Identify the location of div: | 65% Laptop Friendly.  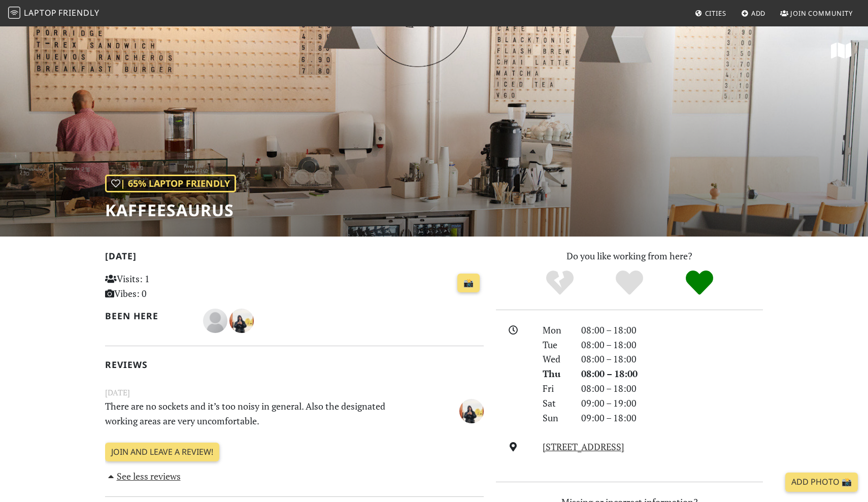
(170, 183).